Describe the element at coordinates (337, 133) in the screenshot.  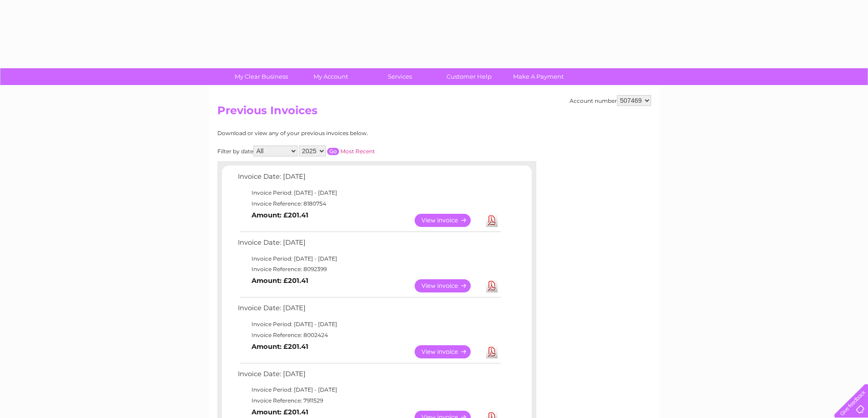
I see `div: Download or view any of your previous invoices below.` at that location.